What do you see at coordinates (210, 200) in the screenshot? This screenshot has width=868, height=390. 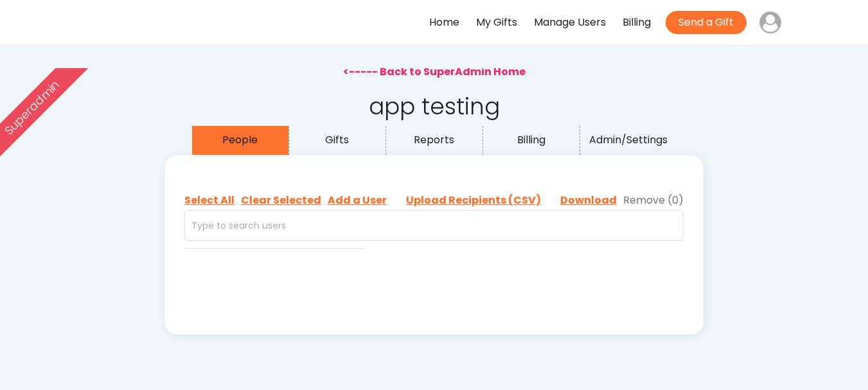 I see `div: Select All` at bounding box center [210, 200].